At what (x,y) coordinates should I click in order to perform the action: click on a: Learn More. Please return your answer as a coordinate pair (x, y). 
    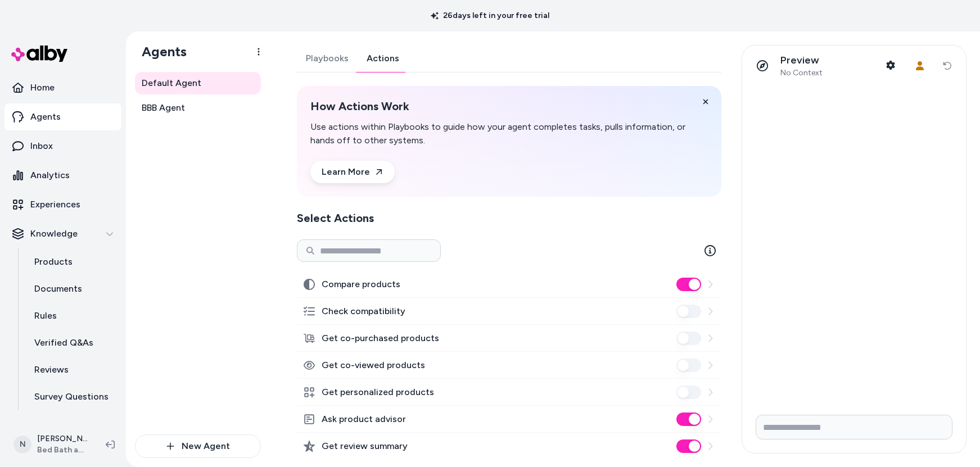
    Looking at the image, I should click on (352, 172).